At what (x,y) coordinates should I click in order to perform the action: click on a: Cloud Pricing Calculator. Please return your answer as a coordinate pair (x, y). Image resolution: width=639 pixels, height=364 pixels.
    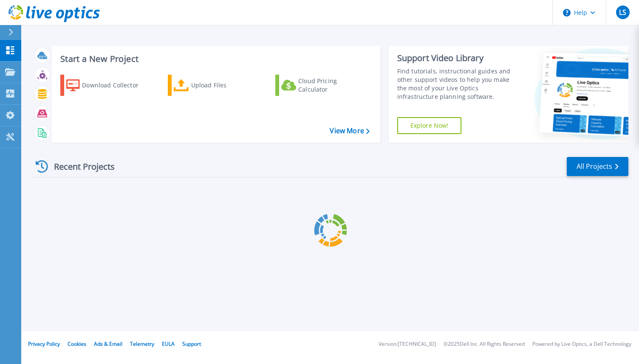
    Looking at the image, I should click on (322, 85).